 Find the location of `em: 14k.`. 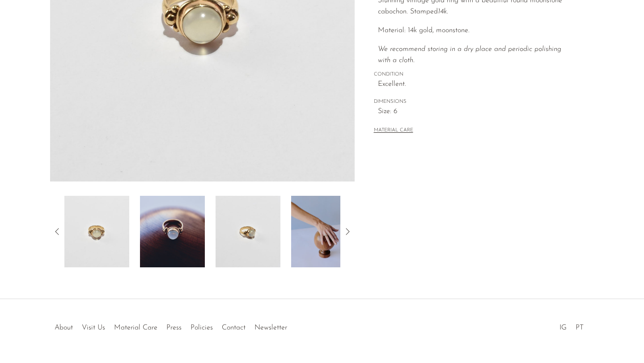

em: 14k. is located at coordinates (443, 11).